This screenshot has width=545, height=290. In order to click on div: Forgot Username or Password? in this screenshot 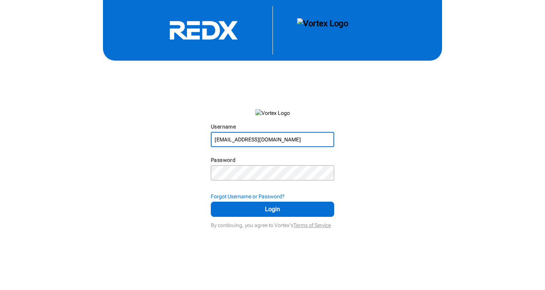, I will do `click(273, 196)`.